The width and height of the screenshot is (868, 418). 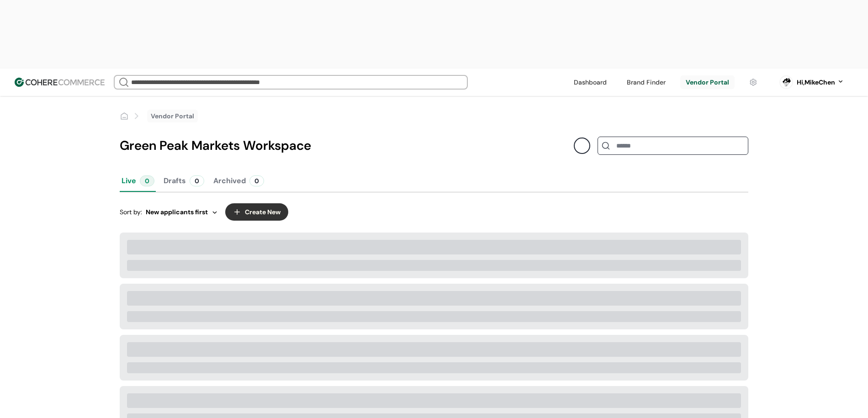 What do you see at coordinates (238, 181) in the screenshot?
I see `button: Archived` at bounding box center [238, 181].